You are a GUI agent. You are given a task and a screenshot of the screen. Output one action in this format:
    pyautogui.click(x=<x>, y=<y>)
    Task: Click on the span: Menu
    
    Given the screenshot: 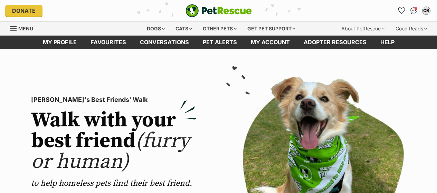 What is the action you would take?
    pyautogui.click(x=26, y=28)
    